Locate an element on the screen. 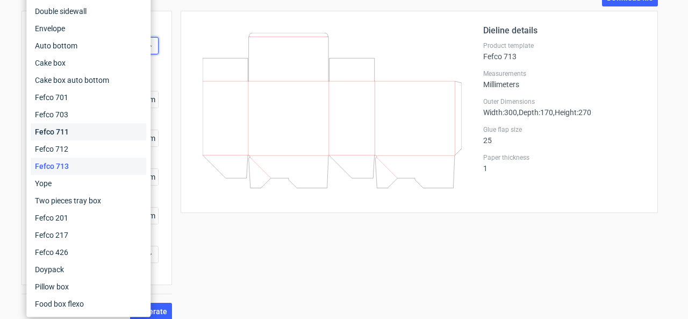 The image size is (688, 319). label: Paper thickness is located at coordinates (564, 157).